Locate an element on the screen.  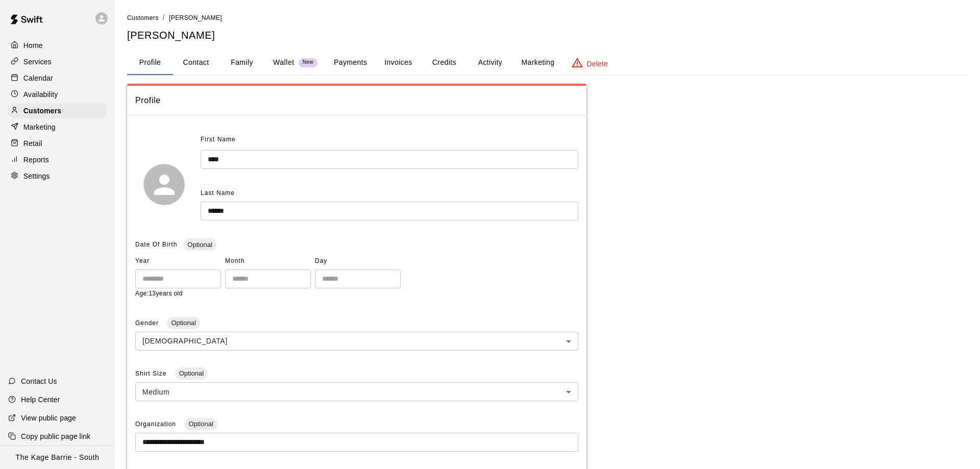
p: Help Center is located at coordinates (40, 400).